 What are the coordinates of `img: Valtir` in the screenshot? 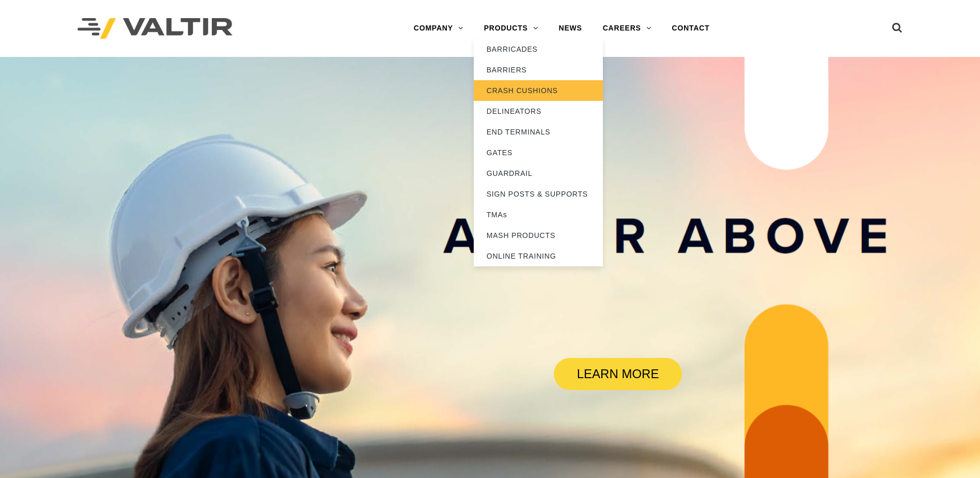 It's located at (155, 28).